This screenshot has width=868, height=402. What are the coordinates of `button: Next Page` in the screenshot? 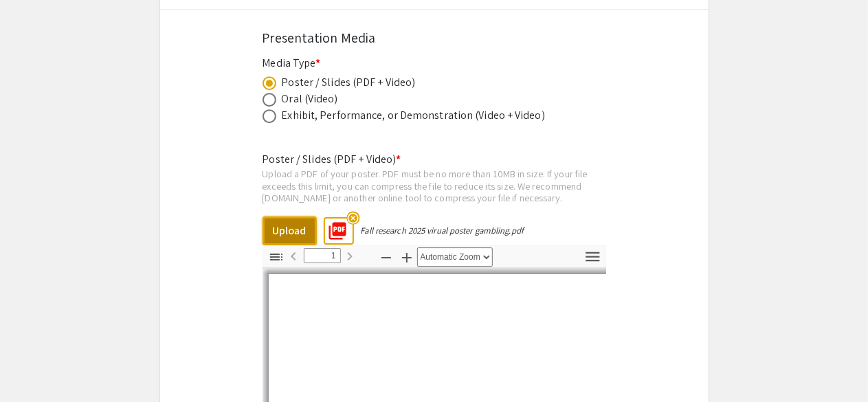 It's located at (350, 256).